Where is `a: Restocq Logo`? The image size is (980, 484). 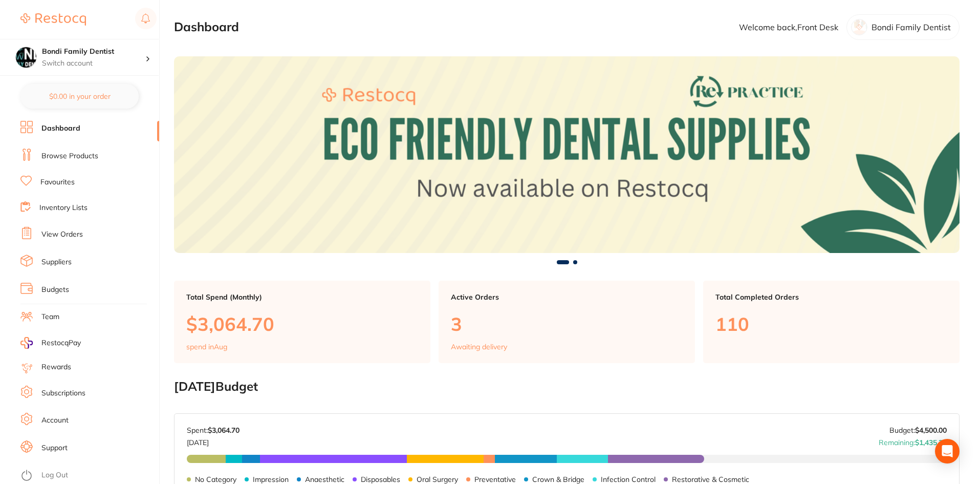
a: Restocq Logo is located at coordinates (53, 19).